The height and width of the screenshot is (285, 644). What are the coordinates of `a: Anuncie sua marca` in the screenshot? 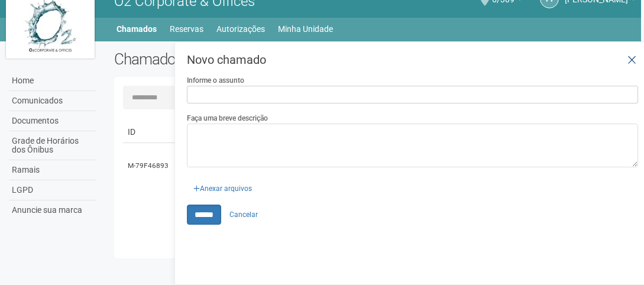 It's located at (53, 210).